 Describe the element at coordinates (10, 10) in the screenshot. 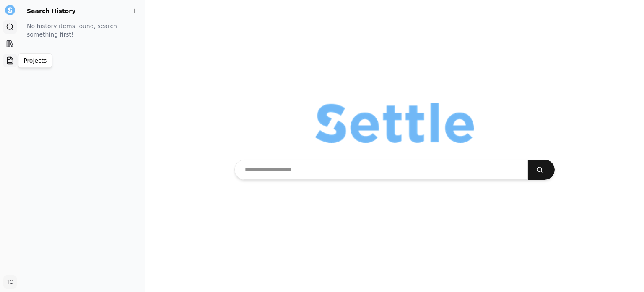

I see `img: Settle` at that location.